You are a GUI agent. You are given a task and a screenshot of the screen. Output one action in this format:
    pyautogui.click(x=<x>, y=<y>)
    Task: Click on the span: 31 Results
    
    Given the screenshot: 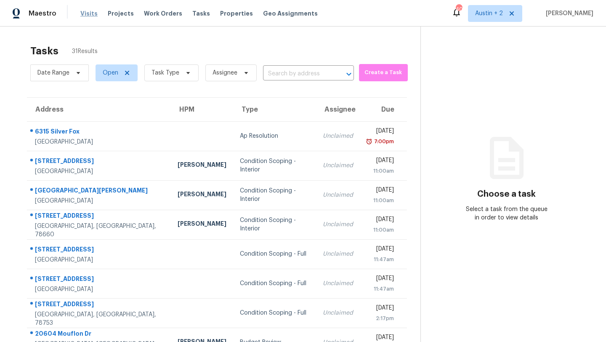 What is the action you would take?
    pyautogui.click(x=85, y=51)
    